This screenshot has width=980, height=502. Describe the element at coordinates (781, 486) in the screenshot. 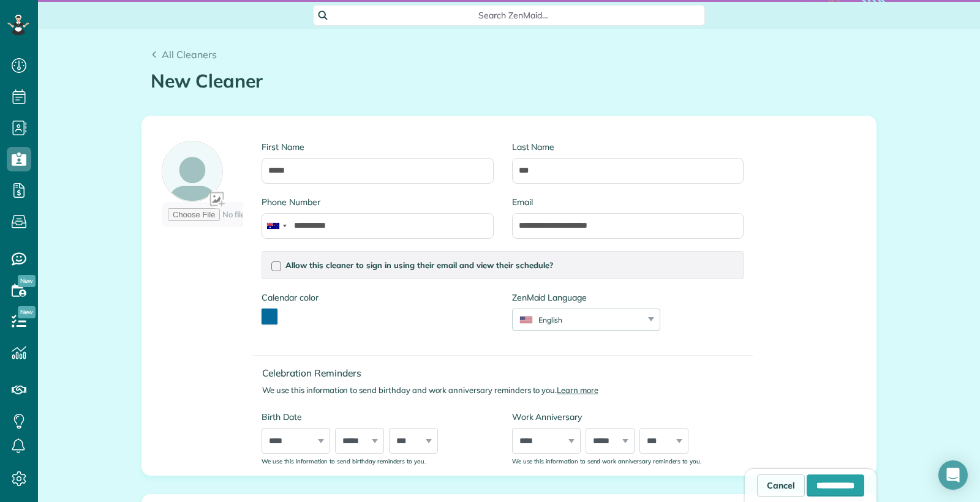

I see `a: Cancel` at that location.